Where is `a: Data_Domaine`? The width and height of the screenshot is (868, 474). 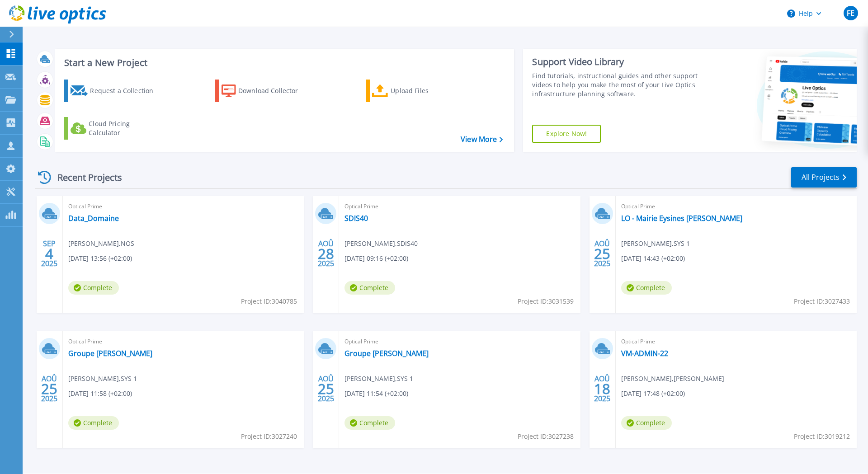 a: Data_Domaine is located at coordinates (94, 219).